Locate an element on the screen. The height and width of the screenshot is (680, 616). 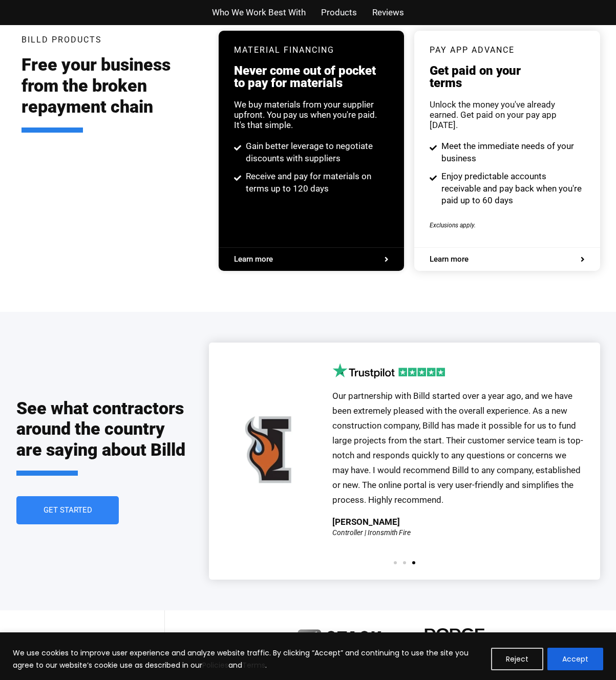
span: Reviews is located at coordinates (388, 13).